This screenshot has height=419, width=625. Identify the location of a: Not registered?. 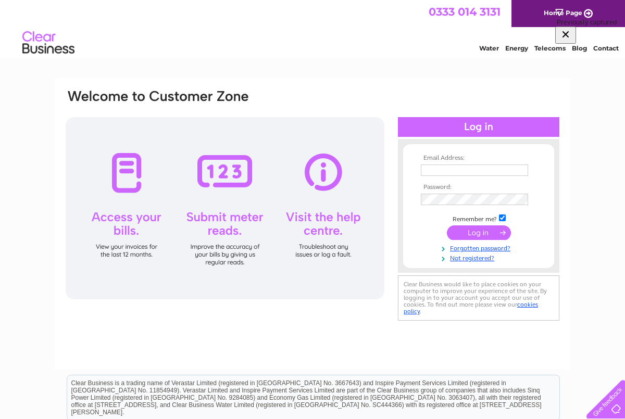
(479, 257).